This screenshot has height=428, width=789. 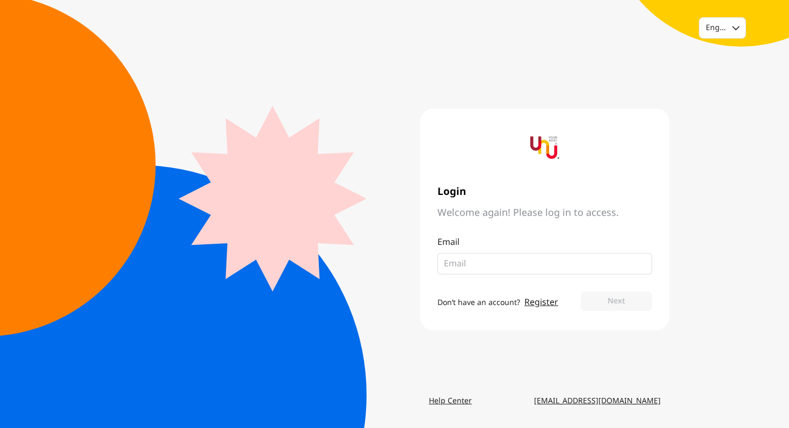 What do you see at coordinates (545, 213) in the screenshot?
I see `span: Welcome again! Please log in to access.` at bounding box center [545, 213].